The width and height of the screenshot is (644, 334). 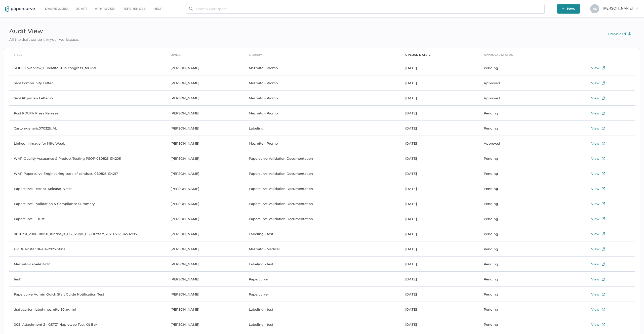 I want to click on td: WAP-Quality Assurance & Product Testing PSOP-080825-134205, so click(x=87, y=158).